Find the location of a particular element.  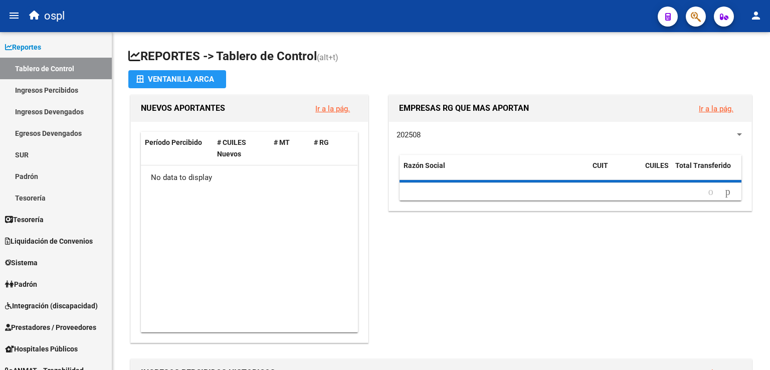

mat-icon: menu is located at coordinates (14, 16).